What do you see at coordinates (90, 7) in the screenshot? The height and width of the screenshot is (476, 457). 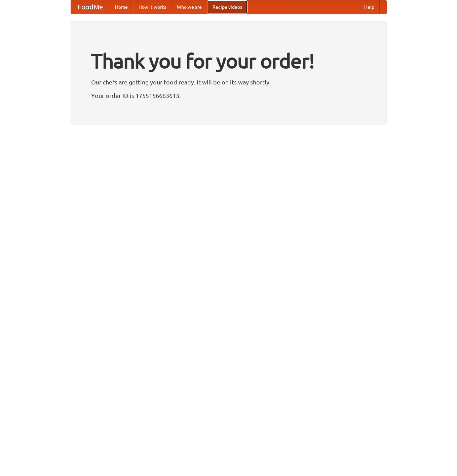 I see `a: FoodMe` at bounding box center [90, 7].